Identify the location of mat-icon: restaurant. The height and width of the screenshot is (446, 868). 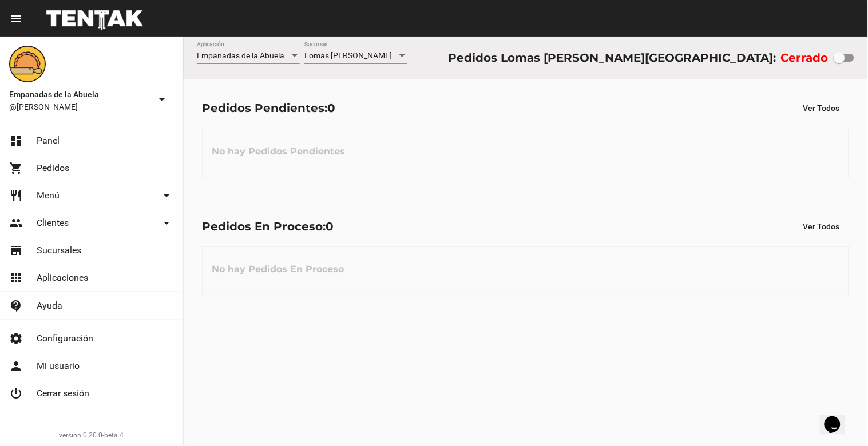
(16, 196).